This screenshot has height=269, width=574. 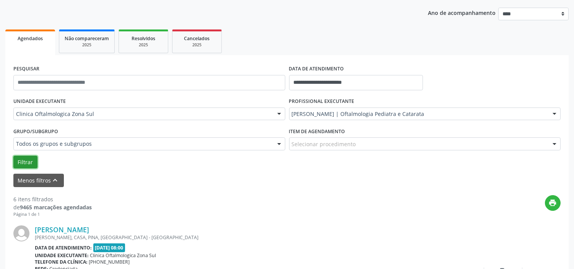 What do you see at coordinates (324, 144) in the screenshot?
I see `span: Selecionar procedimento` at bounding box center [324, 144].